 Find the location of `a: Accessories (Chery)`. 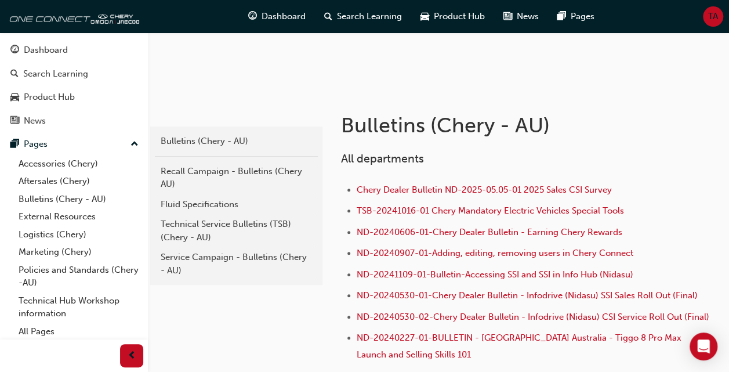

a: Accessories (Chery) is located at coordinates (78, 164).